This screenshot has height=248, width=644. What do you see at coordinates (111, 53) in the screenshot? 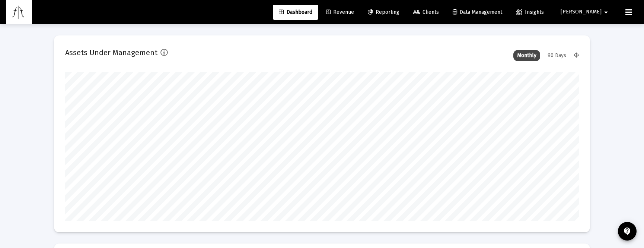
I see `h2: Assets Under Management` at bounding box center [111, 53].